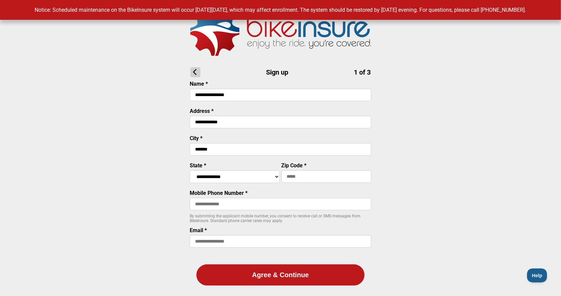 Image resolution: width=561 pixels, height=296 pixels. I want to click on label: City *, so click(196, 138).